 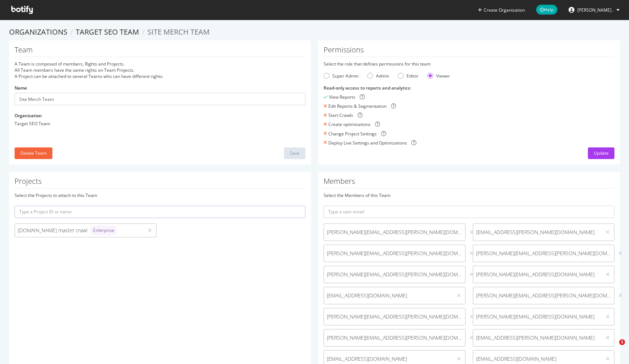 What do you see at coordinates (547, 9) in the screenshot?
I see `span: Help` at bounding box center [547, 9].